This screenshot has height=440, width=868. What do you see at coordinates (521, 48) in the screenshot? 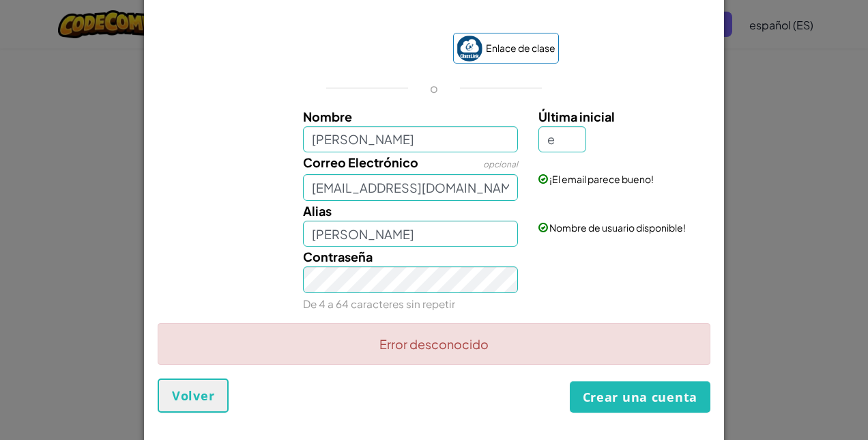
I see `span: Enlace de clase` at bounding box center [521, 48].